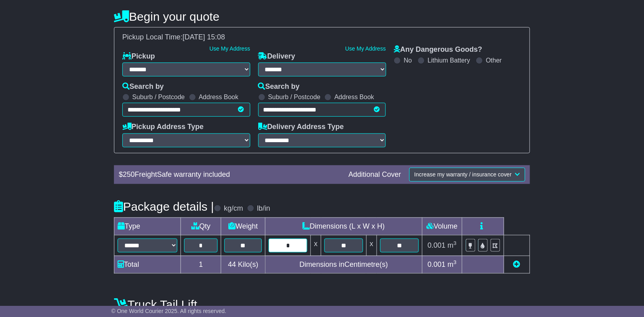 This screenshot has height=317, width=644. I want to click on h4: Package details |, so click(164, 206).